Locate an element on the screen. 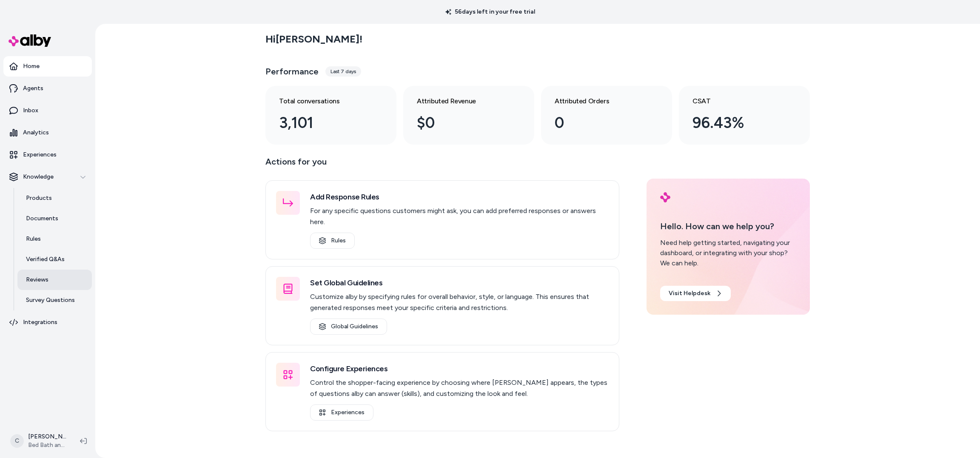 The width and height of the screenshot is (980, 458). a: Inbox is located at coordinates (47, 110).